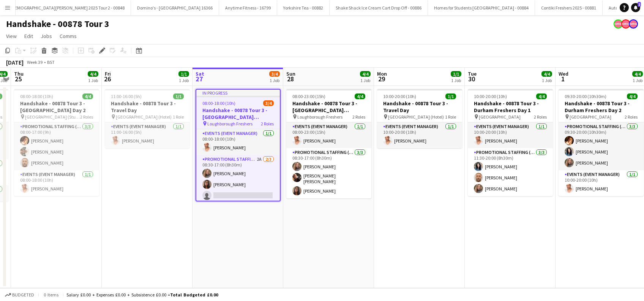 Image resolution: width=644 pixels, height=301 pixels. Describe the element at coordinates (636, 8) in the screenshot. I see `a: 2` at that location.